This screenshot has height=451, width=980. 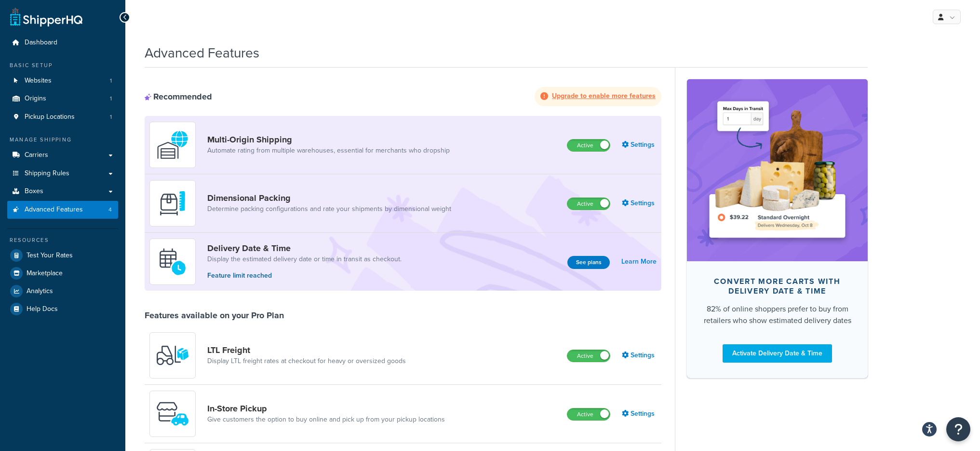 What do you see at coordinates (47, 173) in the screenshot?
I see `span: Shipping Rules` at bounding box center [47, 173].